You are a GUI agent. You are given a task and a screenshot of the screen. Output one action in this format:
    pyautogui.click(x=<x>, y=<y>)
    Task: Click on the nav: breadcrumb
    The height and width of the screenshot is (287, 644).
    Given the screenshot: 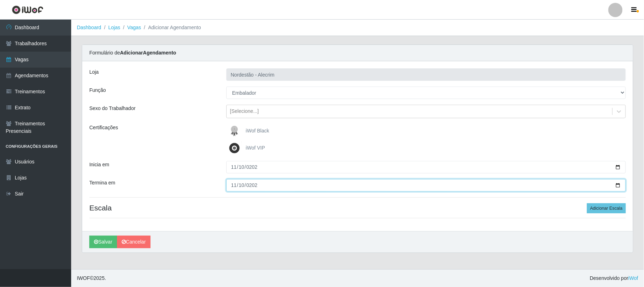 What is the action you would take?
    pyautogui.click(x=358, y=27)
    